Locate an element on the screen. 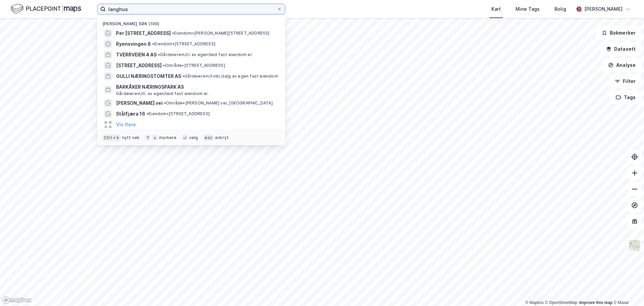 This screenshot has height=306, width=644. a: Improve this map is located at coordinates (596, 303).